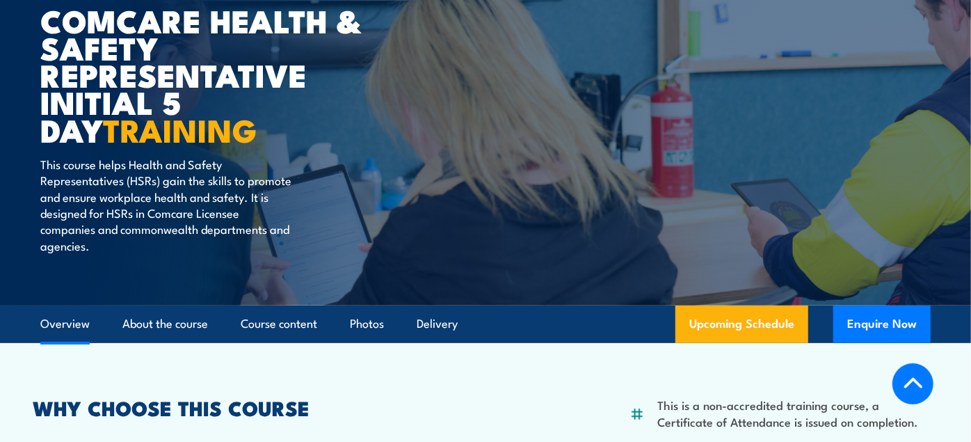  I want to click on li: This is a non-accredited training course, a Certificate of Attendance is issued on completion., so click(798, 412).